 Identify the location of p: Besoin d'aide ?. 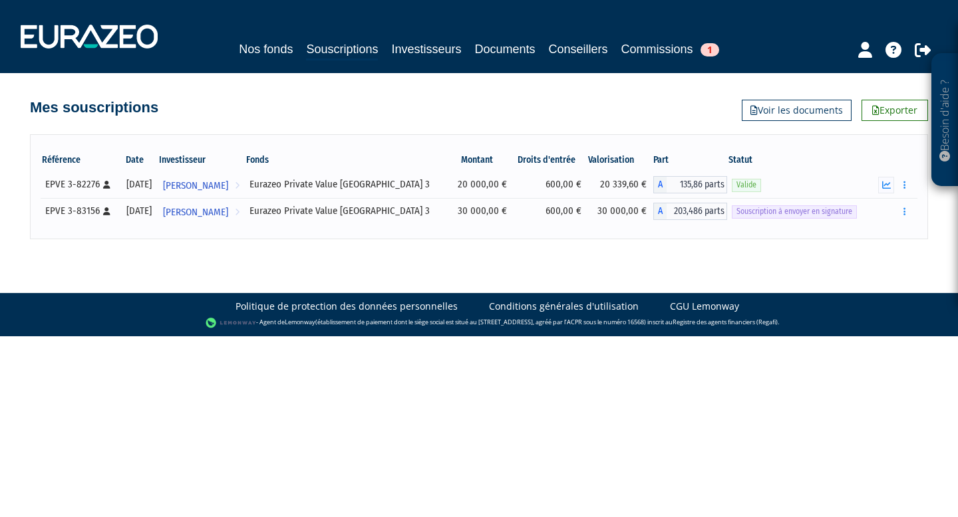
(944, 120).